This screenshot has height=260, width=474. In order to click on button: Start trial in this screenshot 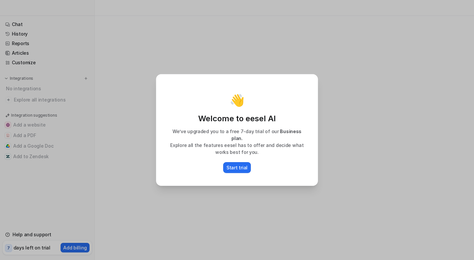, I will do `click(237, 167)`.